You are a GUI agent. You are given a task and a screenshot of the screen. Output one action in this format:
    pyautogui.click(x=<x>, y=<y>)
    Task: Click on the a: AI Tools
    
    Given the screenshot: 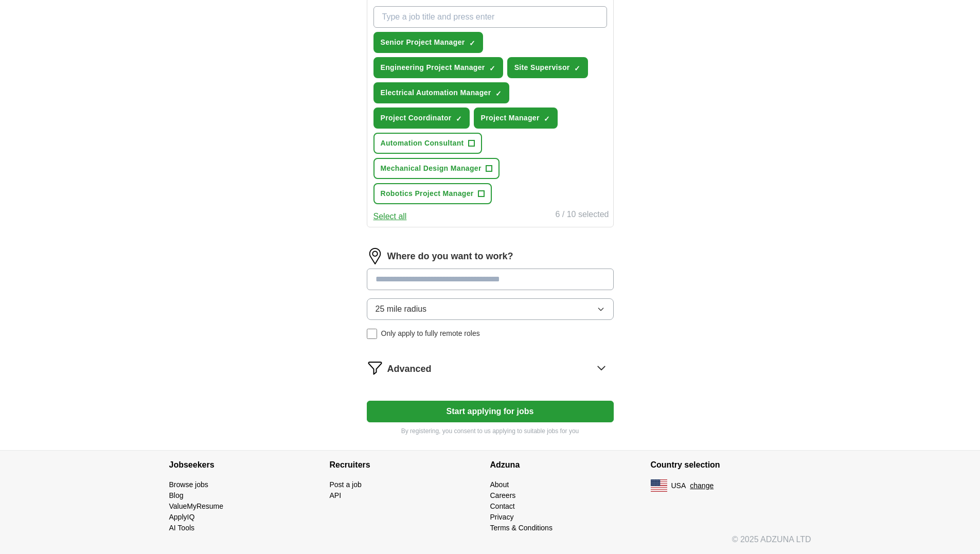 What is the action you would take?
    pyautogui.click(x=182, y=528)
    